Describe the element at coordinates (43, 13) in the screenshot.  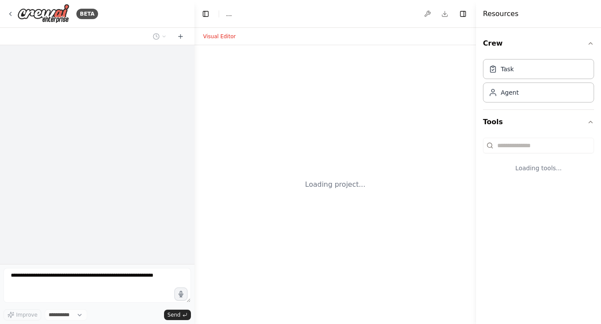
I see `img: Logo` at that location.